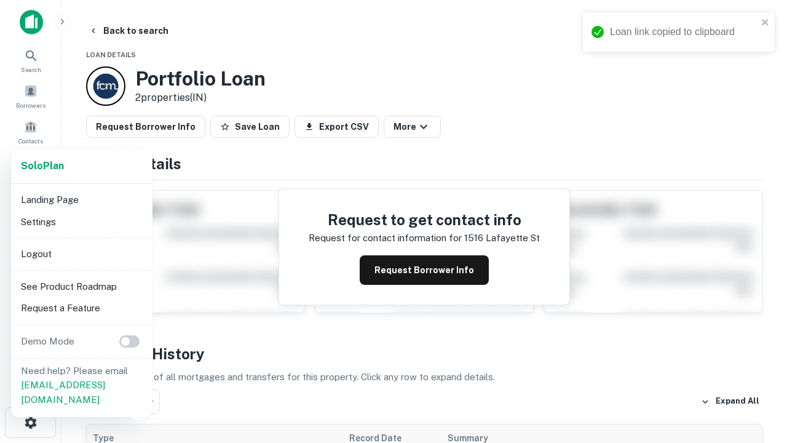 This screenshot has height=443, width=787. Describe the element at coordinates (42, 165) in the screenshot. I see `strong: Solo Plan` at that location.